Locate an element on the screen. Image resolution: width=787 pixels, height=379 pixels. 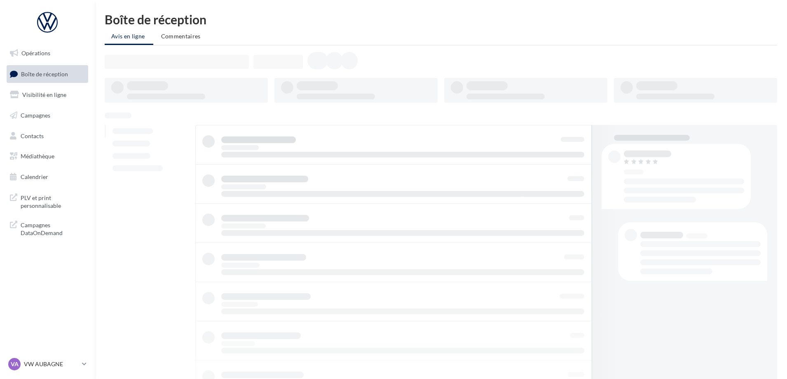
span: Commentaires is located at coordinates (181, 36).